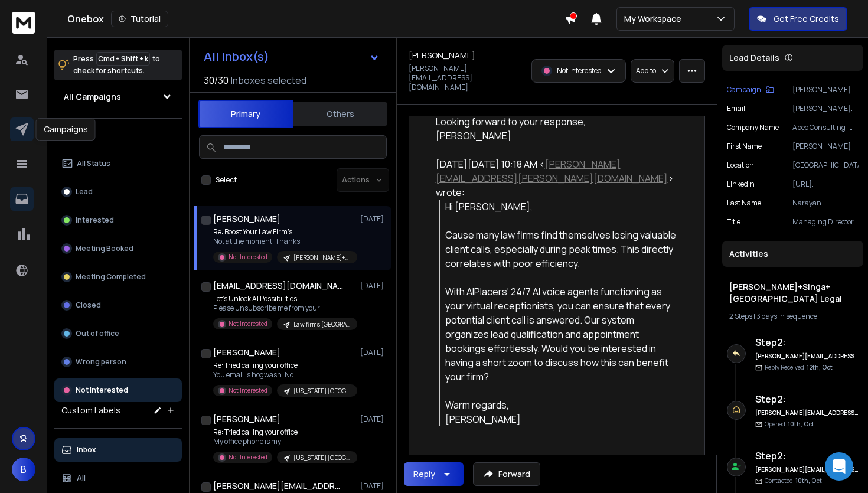 The height and width of the screenshot is (493, 868). What do you see at coordinates (744, 203) in the screenshot?
I see `p: Last Name` at bounding box center [744, 203].